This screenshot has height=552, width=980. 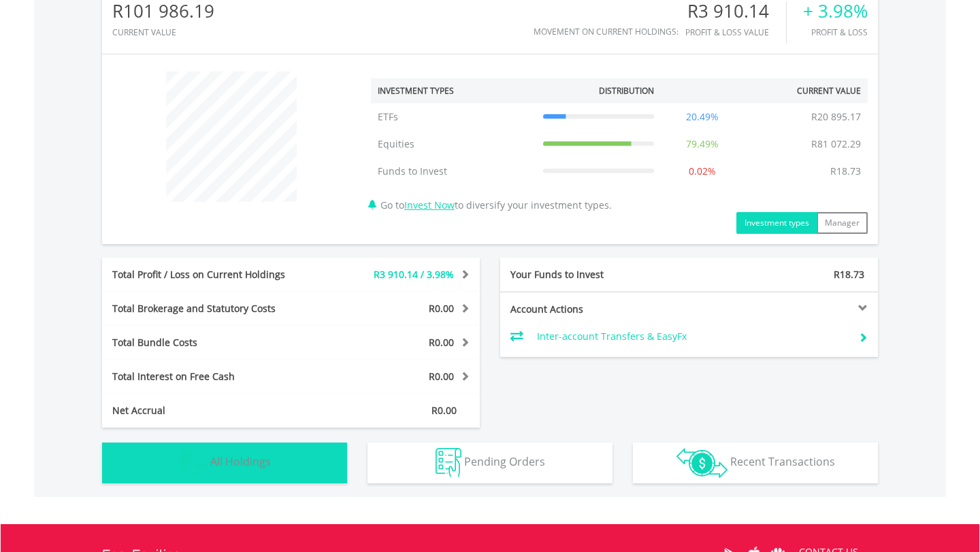 What do you see at coordinates (453, 117) in the screenshot?
I see `td: ETFs` at bounding box center [453, 117].